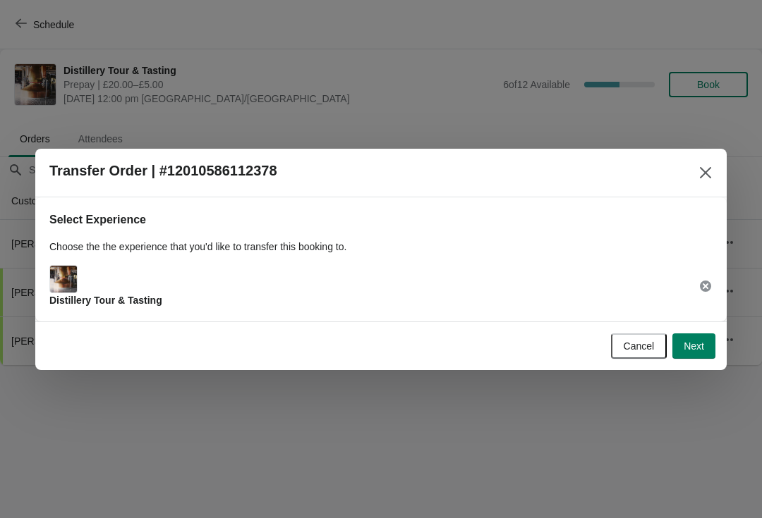 The width and height of the screenshot is (762, 518). What do you see at coordinates (163, 171) in the screenshot?
I see `h2: Transfer Order | #12010586112378` at bounding box center [163, 171].